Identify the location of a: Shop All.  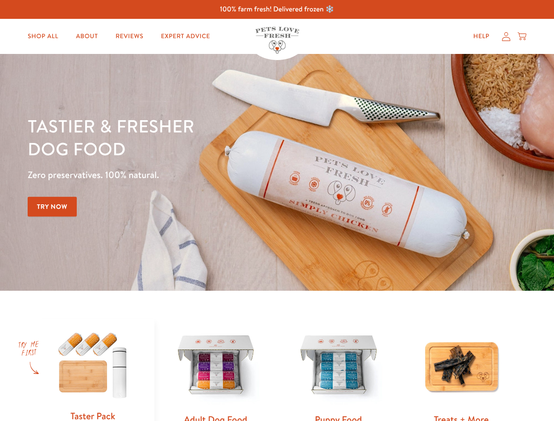
(43, 36).